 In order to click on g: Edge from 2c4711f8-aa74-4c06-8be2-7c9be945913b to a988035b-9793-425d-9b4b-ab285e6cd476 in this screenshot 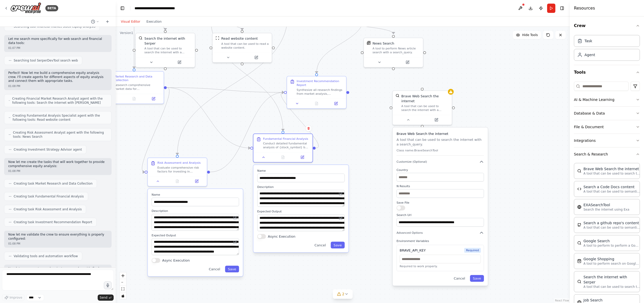, I will do `click(150, 22)`.